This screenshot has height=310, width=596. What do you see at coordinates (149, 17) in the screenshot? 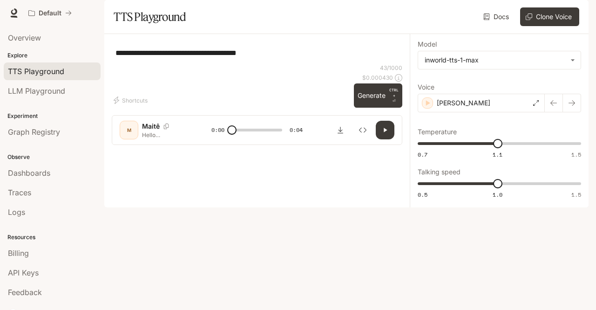
I see `h1: TTS Playground` at bounding box center [149, 17].